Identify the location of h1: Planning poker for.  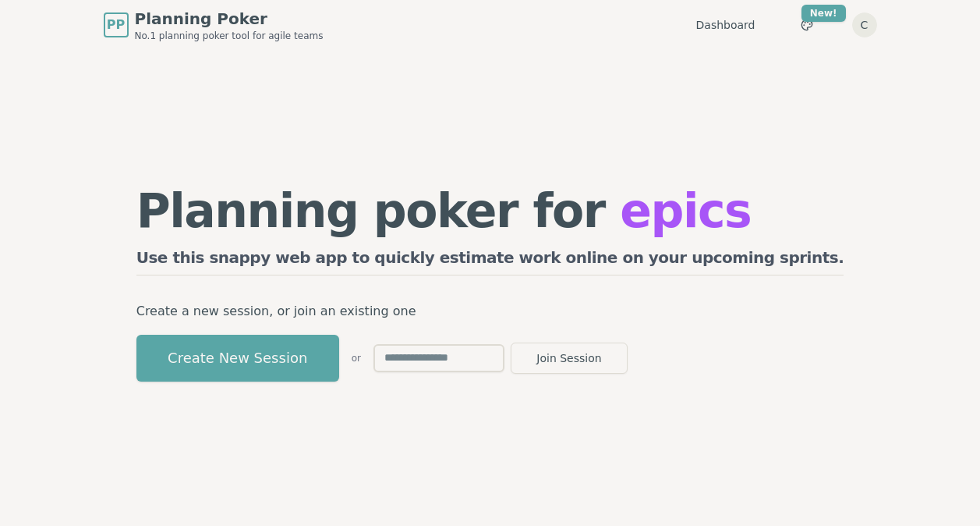
(490, 211).